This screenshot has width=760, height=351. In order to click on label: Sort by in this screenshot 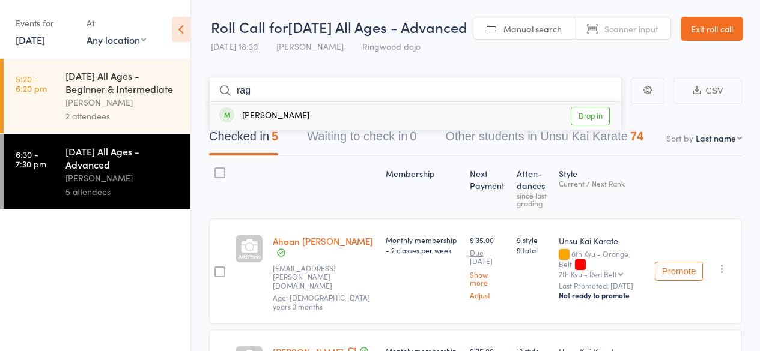, I will do `click(679, 138)`.